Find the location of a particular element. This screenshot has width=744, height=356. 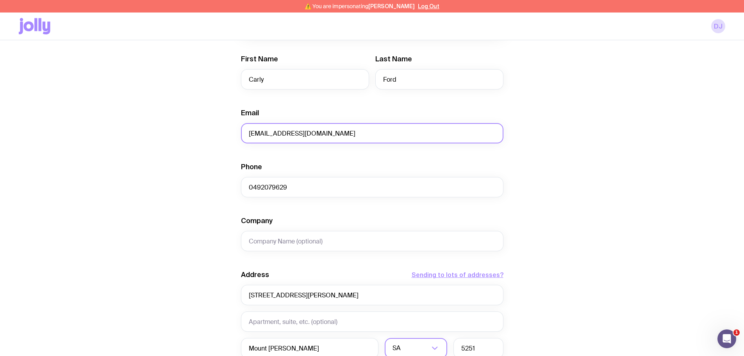

label: Company is located at coordinates (257, 221).